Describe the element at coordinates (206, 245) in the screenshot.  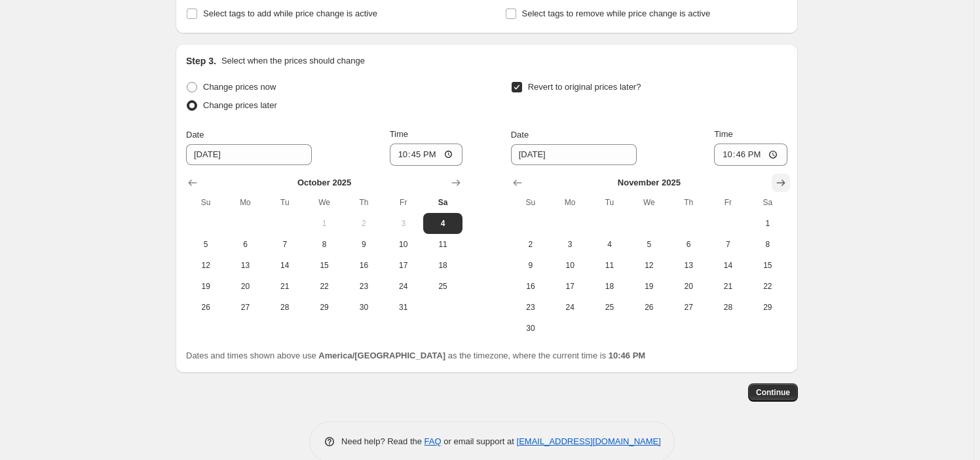
I see `span: 5` at that location.